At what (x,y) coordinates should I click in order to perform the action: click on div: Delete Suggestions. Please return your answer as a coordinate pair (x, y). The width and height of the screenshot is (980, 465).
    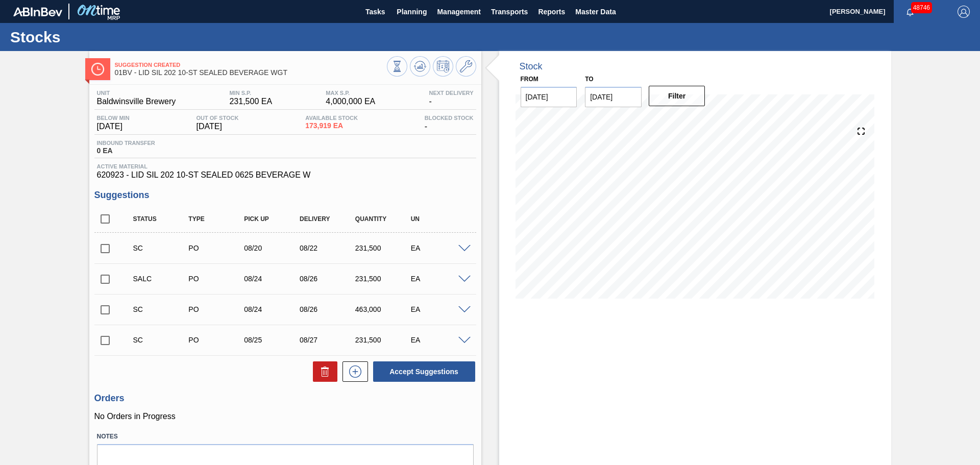
    Looking at the image, I should click on (323, 371).